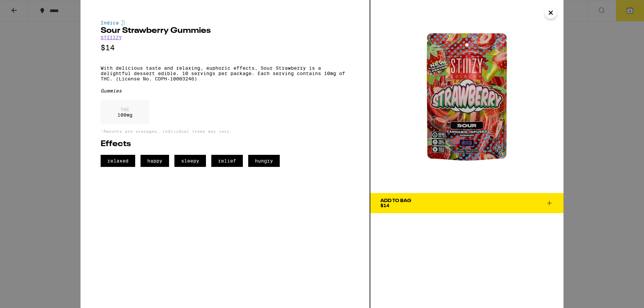 This screenshot has width=644, height=308. Describe the element at coordinates (123, 23) in the screenshot. I see `img: indicaColor.svg` at that location.